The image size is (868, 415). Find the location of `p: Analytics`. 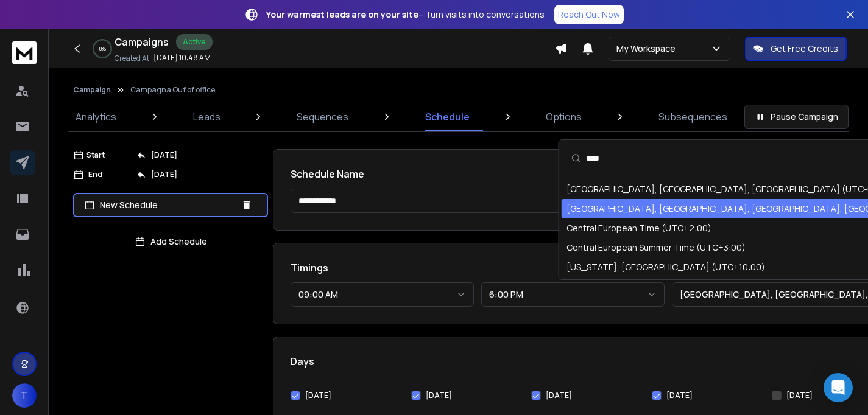

p: Analytics is located at coordinates (96, 117).